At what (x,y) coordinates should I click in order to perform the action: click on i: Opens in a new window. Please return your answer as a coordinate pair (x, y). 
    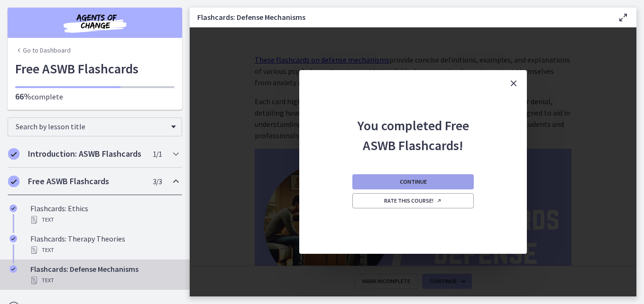
    Looking at the image, I should click on (439, 201).